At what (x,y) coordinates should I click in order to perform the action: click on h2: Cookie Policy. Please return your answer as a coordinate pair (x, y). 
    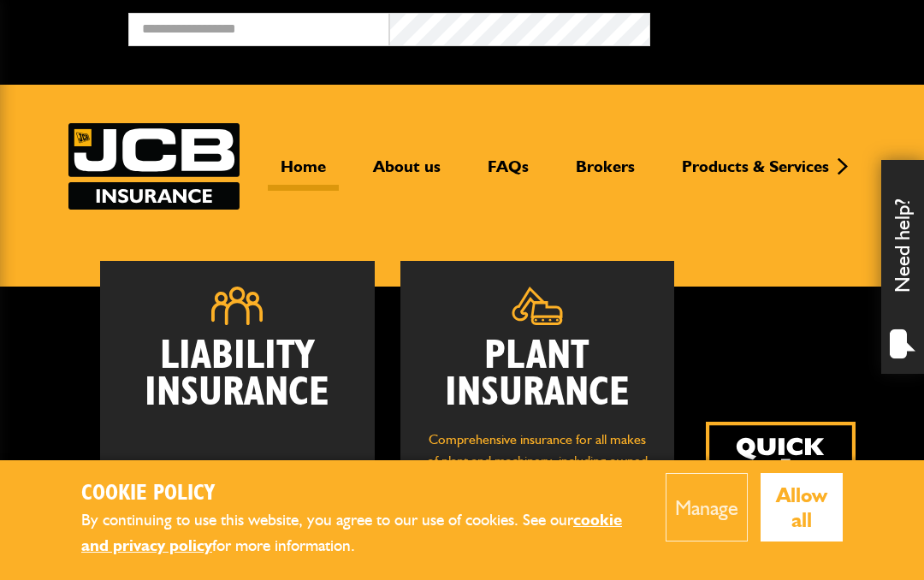
    Looking at the image, I should click on (361, 494).